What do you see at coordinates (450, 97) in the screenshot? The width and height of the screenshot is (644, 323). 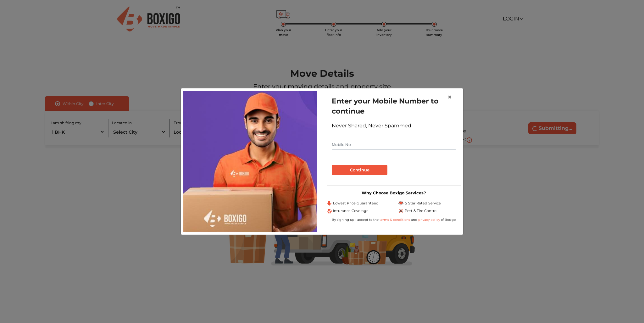 I see `button: Close` at bounding box center [450, 97].